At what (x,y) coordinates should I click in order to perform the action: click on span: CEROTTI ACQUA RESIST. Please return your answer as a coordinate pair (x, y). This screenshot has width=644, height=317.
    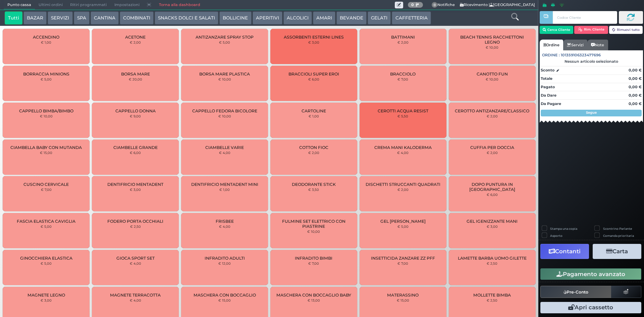
    Looking at the image, I should click on (403, 111).